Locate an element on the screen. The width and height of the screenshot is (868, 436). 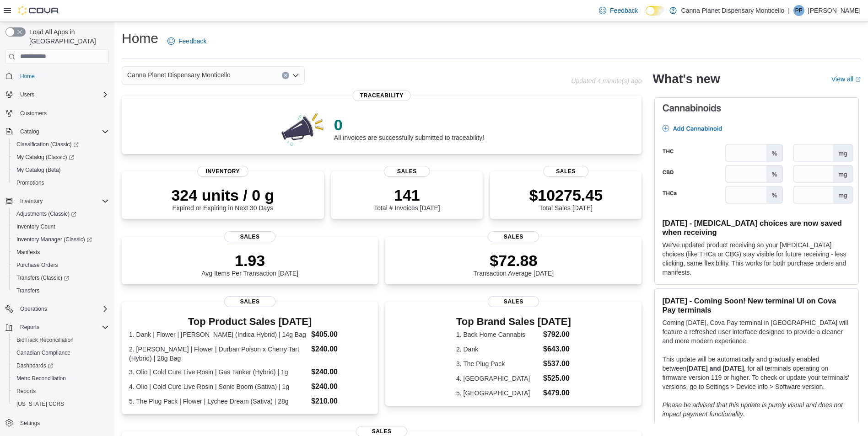
a: Manifests is located at coordinates (28, 253).